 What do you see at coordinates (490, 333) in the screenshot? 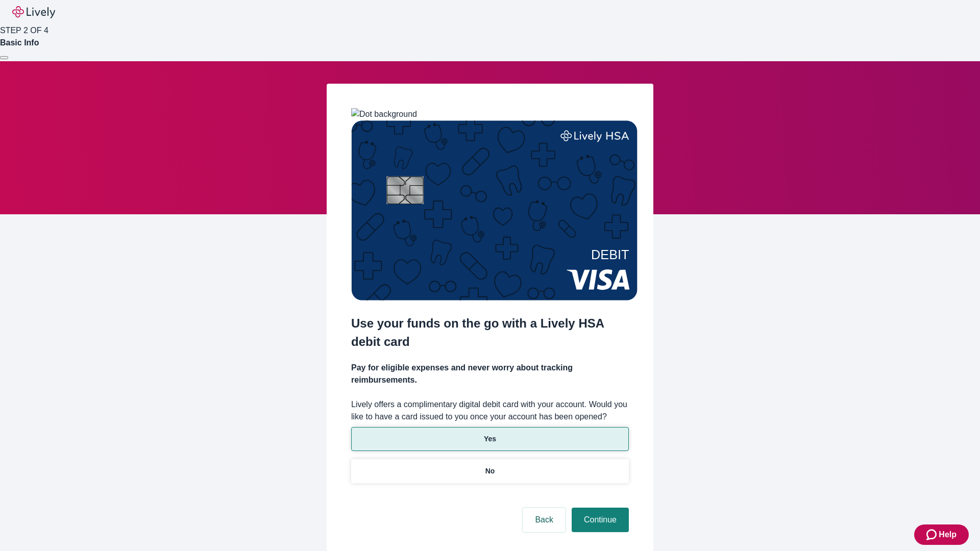
I see `h2: Use your funds on the go with a Lively HSA debit card` at bounding box center [490, 333].